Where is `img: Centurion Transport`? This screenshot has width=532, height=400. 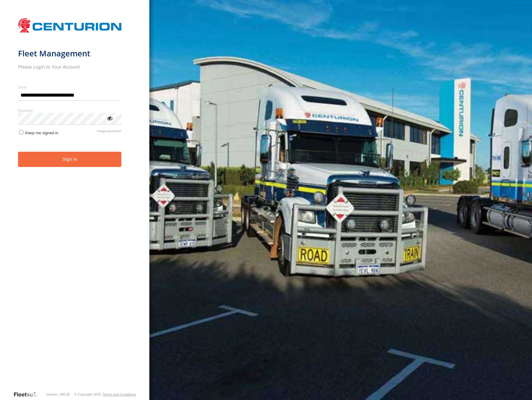 img: Centurion Transport is located at coordinates (70, 25).